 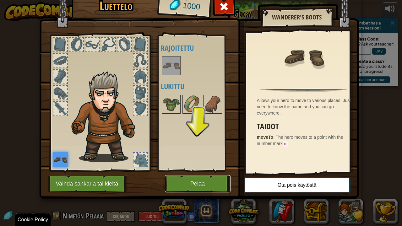 I want to click on div: Allows your hero to move to various places. Just need to know the name and you can go everywhere., so click(x=305, y=107).